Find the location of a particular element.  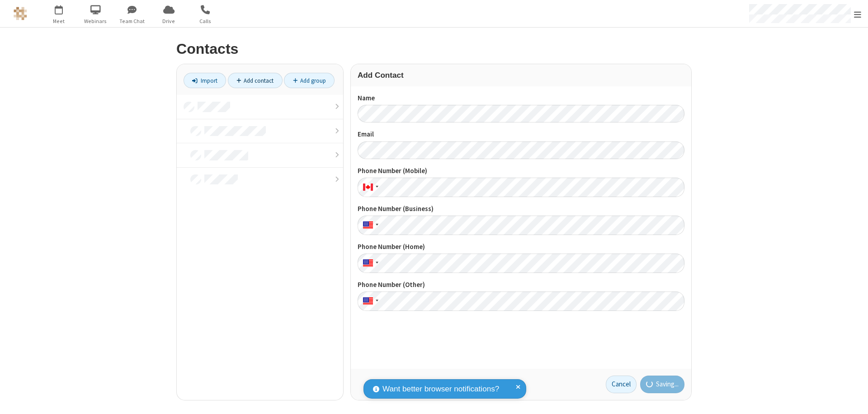

div: Canada: + 1 is located at coordinates (369, 187).